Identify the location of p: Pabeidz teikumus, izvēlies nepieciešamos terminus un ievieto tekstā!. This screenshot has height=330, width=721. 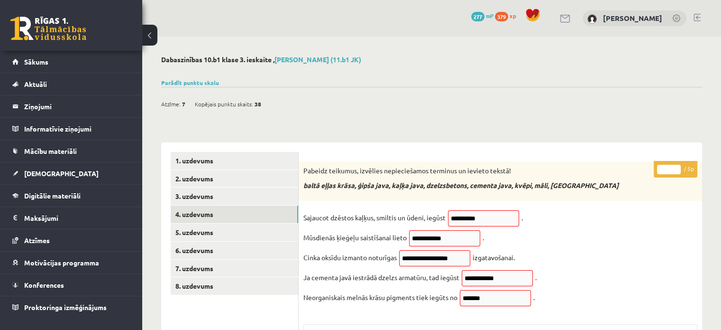
(477, 171).